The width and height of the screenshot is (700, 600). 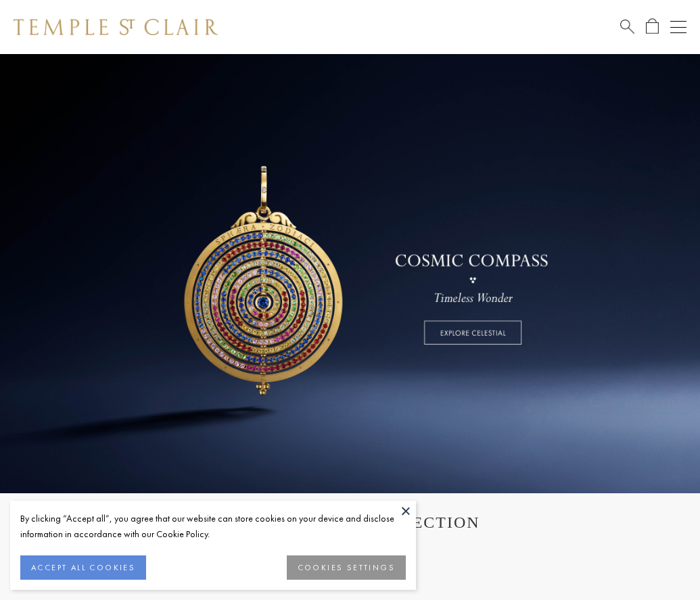 I want to click on button: ACCEPT ALL COOKIES, so click(x=83, y=568).